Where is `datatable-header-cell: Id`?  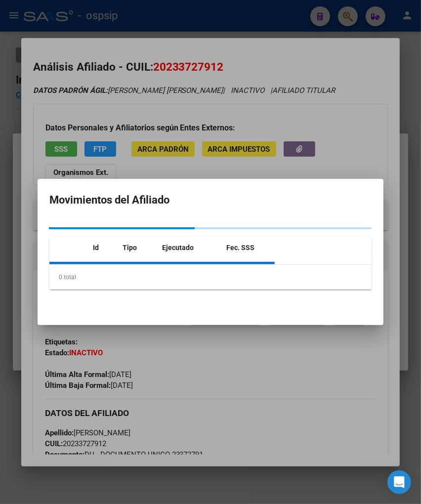 datatable-header-cell: Id is located at coordinates (104, 247).